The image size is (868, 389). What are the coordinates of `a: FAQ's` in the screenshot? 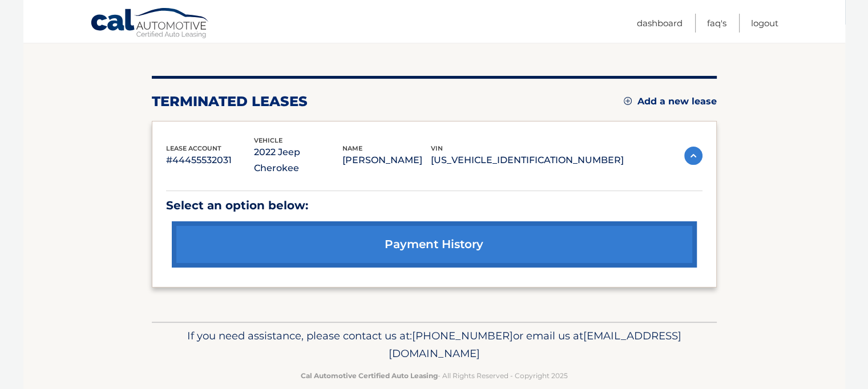 It's located at (716, 23).